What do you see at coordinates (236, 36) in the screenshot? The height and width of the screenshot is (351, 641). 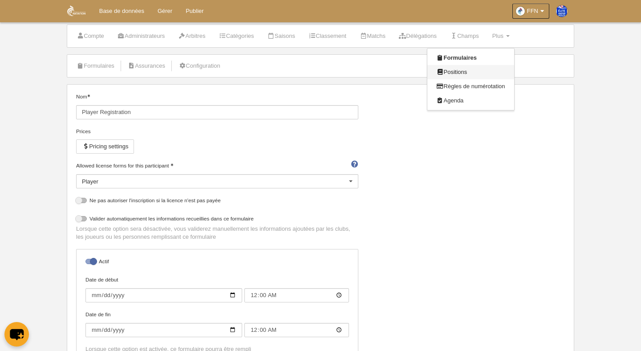 I see `a: Catégories` at bounding box center [236, 36].